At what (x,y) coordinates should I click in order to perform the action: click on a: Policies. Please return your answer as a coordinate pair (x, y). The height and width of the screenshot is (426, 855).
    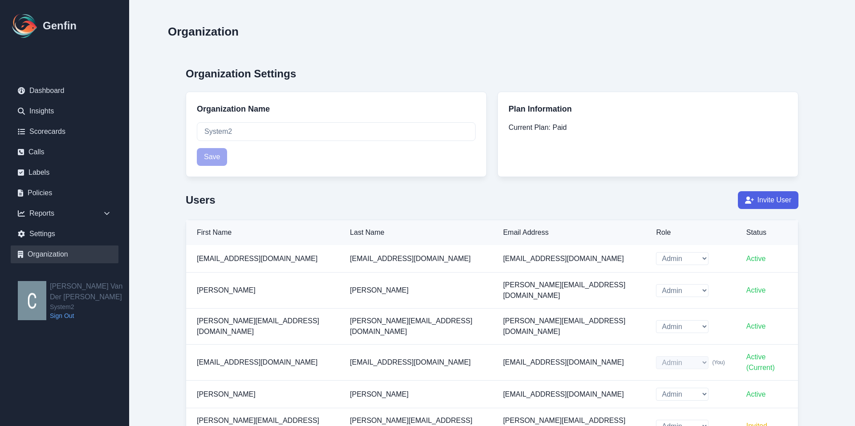
    Looking at the image, I should click on (65, 193).